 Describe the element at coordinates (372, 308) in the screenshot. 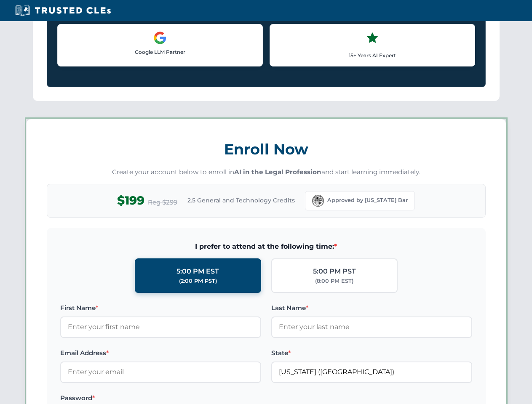

I see `label: Last Name` at that location.